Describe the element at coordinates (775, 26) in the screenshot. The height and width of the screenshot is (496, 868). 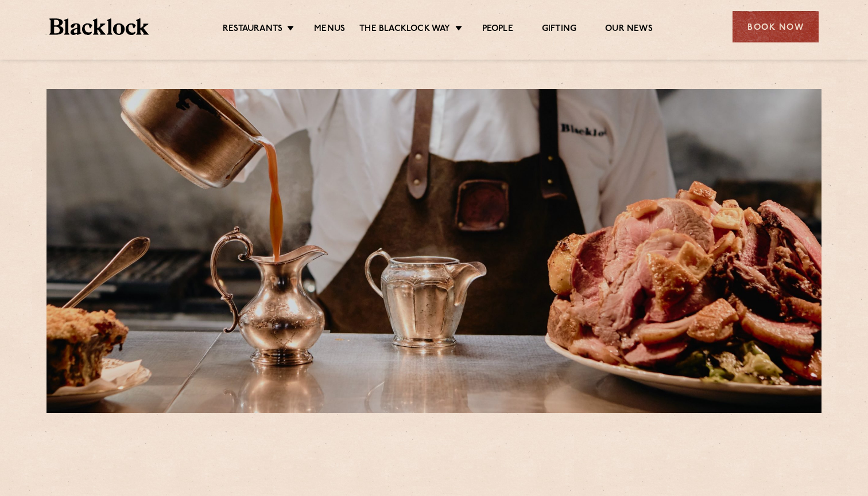
I see `div: Book Now` at that location.